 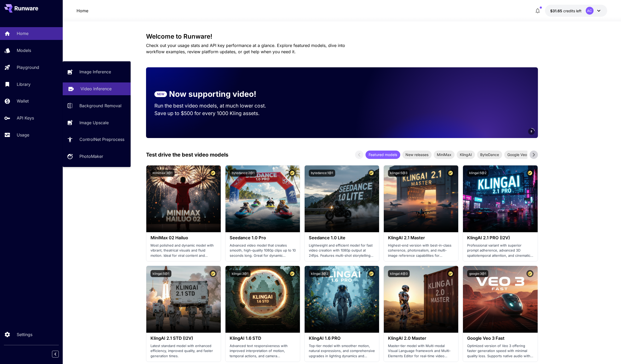 What do you see at coordinates (25, 335) in the screenshot?
I see `p: Settings` at bounding box center [25, 335].